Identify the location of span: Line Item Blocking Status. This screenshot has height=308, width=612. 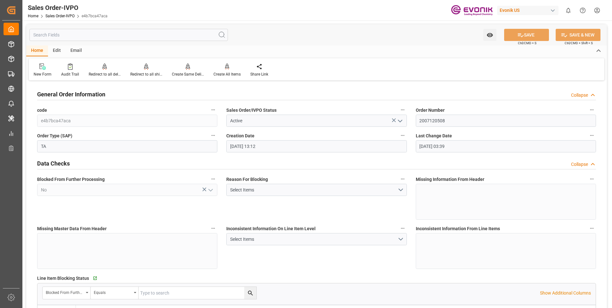
(63, 278).